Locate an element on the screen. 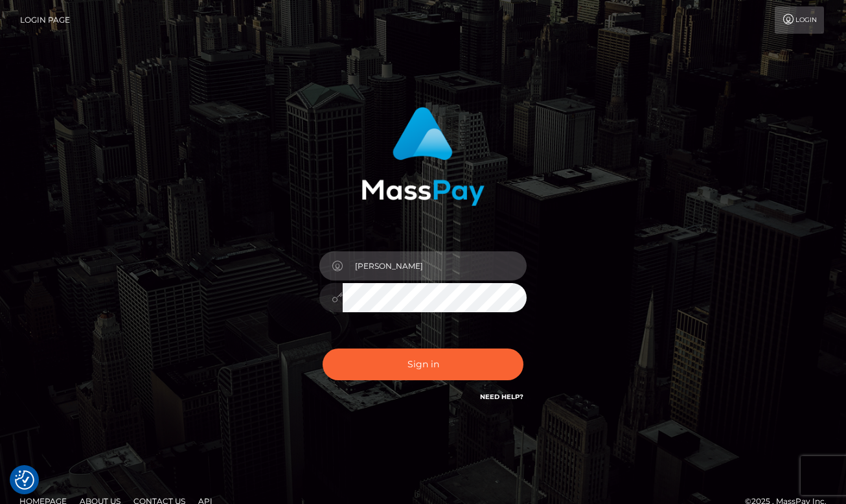  a: Login is located at coordinates (799, 20).